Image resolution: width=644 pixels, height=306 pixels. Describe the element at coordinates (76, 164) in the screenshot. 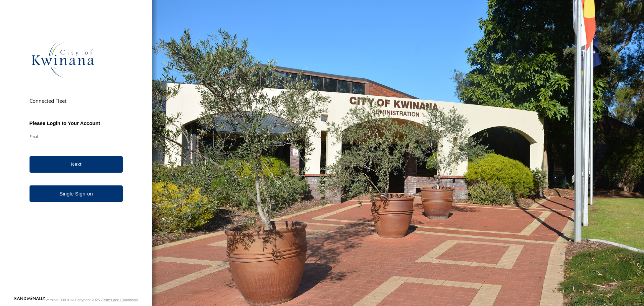

I see `button: Next` at that location.